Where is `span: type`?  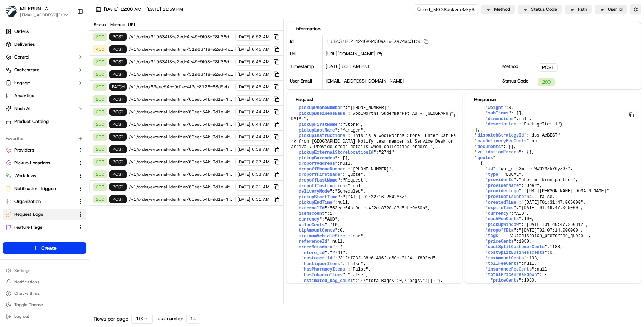
span: type is located at coordinates (493, 175).